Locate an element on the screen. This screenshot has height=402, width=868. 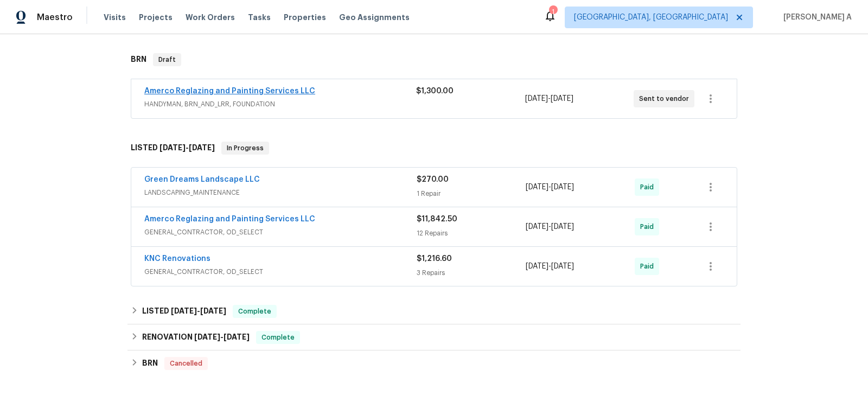
span: $1,300.00 is located at coordinates (435, 91).